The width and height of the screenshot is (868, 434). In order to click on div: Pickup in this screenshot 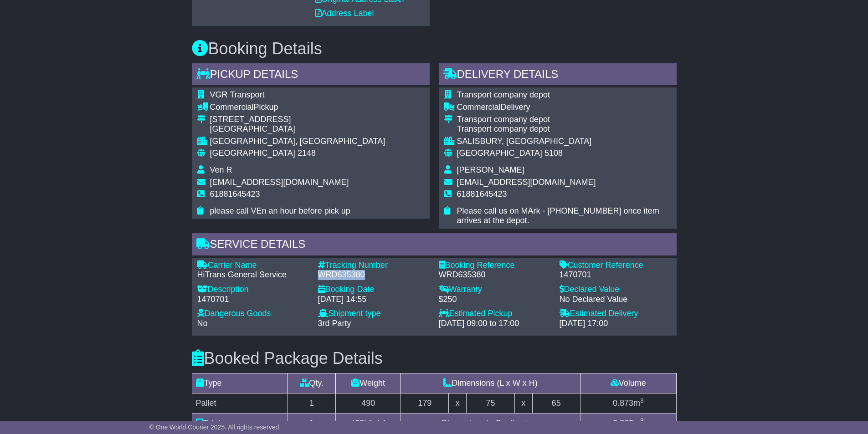, I will do `click(298, 107)`.